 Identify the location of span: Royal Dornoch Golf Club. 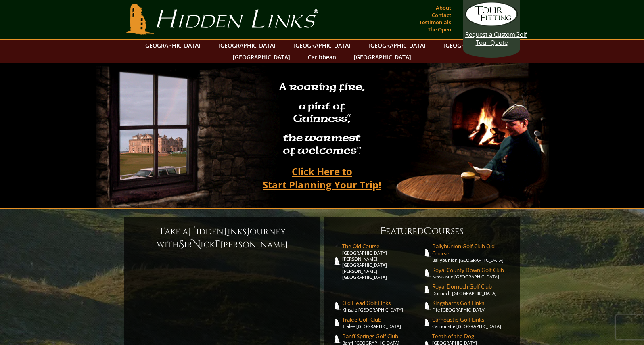
(472, 286).